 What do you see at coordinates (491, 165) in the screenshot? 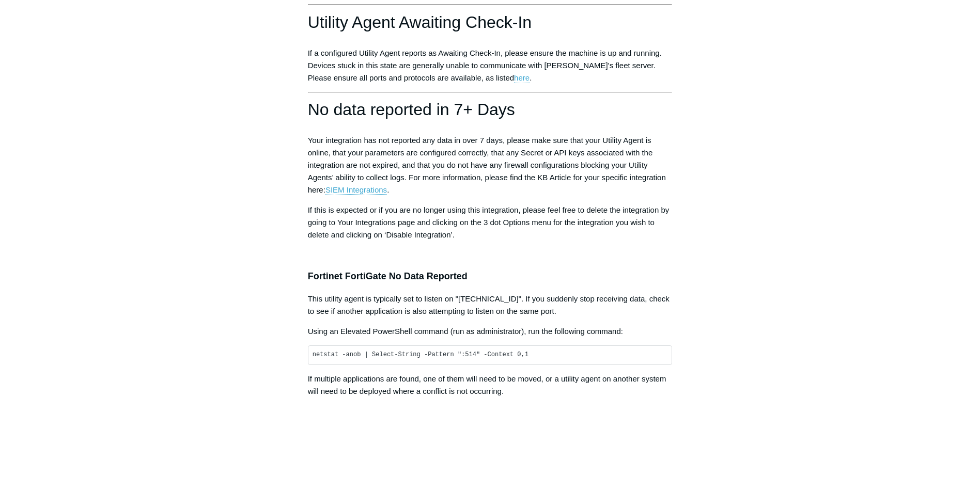
I see `p: Your integration has not reported any data in over 7 days, please make sure that your Utility Age...` at bounding box center [491, 165].